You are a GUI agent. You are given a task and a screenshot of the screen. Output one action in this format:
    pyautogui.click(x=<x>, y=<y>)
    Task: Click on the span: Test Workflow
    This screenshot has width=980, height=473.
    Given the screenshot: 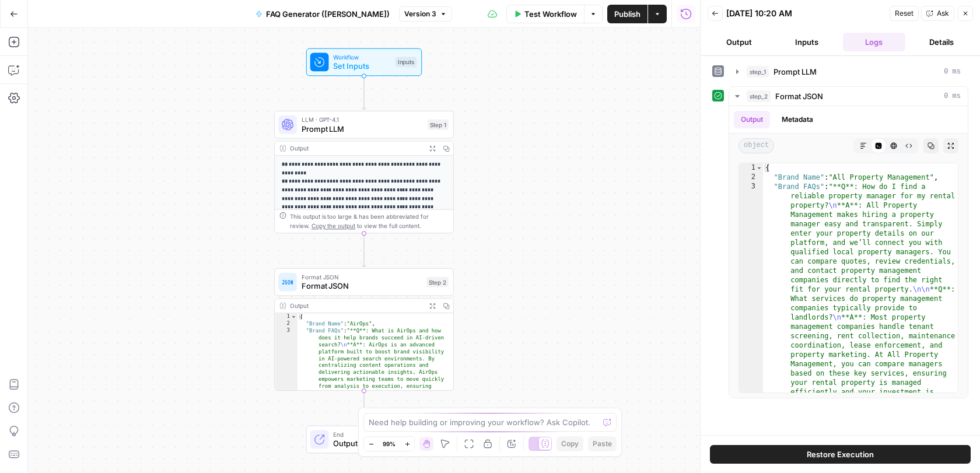 What is the action you would take?
    pyautogui.click(x=551, y=14)
    